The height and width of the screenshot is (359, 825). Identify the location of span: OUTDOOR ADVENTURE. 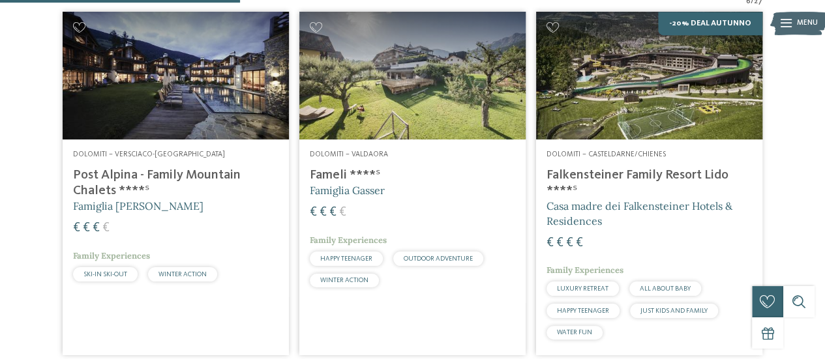
(438, 259).